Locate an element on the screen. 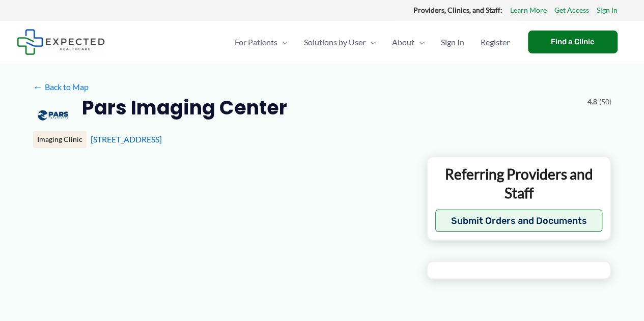 The height and width of the screenshot is (321, 644). img: Expected Healthcare Logo - side, dark font, small is located at coordinates (60, 42).